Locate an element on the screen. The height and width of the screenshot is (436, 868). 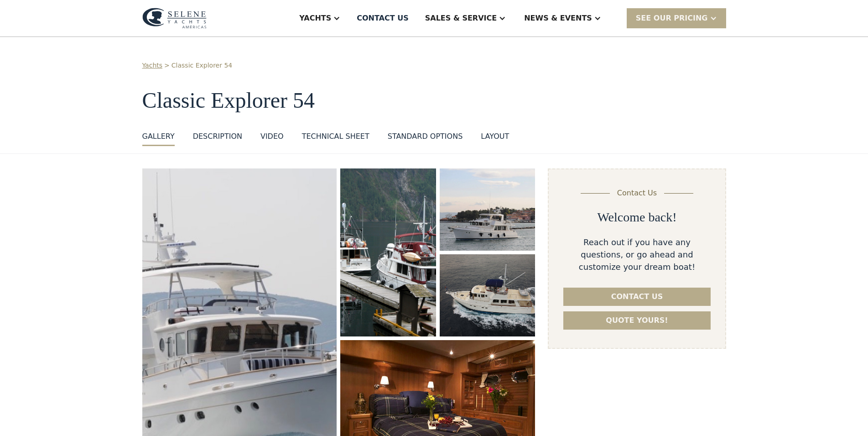
div: GALLERY is located at coordinates (159, 137).